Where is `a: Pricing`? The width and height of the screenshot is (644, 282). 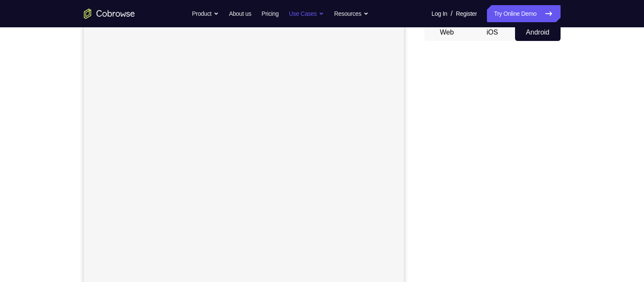 a: Pricing is located at coordinates (270, 13).